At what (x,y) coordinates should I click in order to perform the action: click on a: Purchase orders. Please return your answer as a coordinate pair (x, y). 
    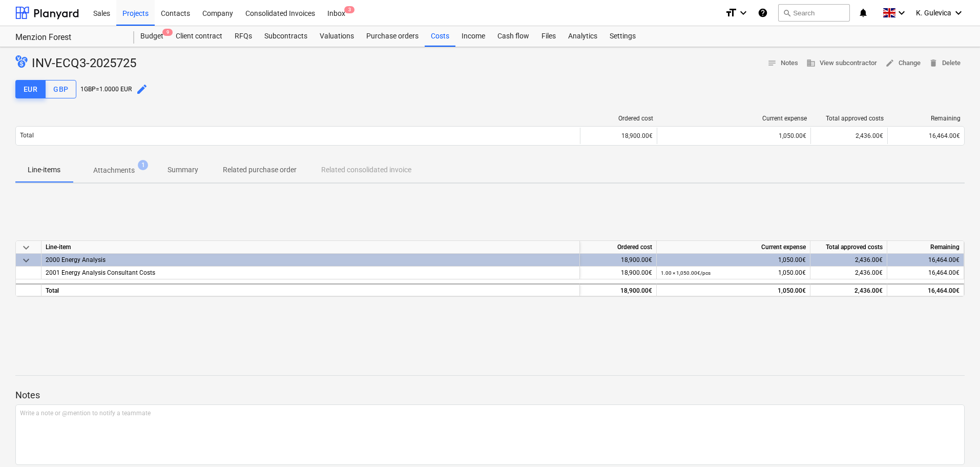
    Looking at the image, I should click on (393, 36).